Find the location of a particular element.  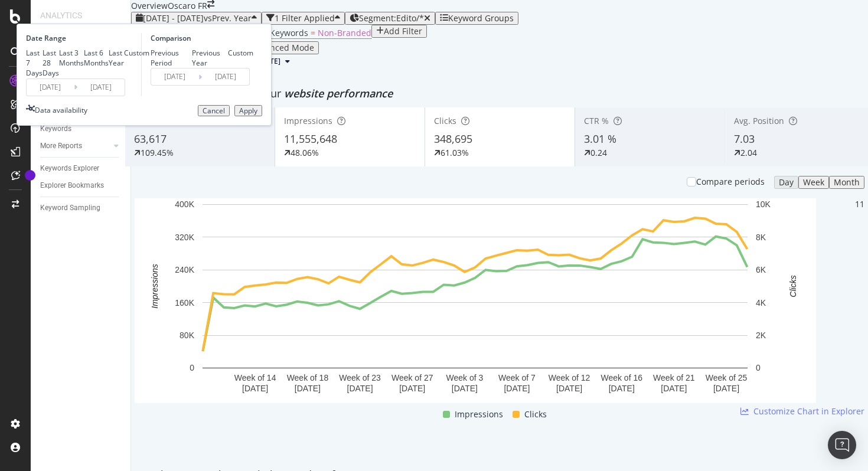

div: Tooltip anchor is located at coordinates (30, 176).